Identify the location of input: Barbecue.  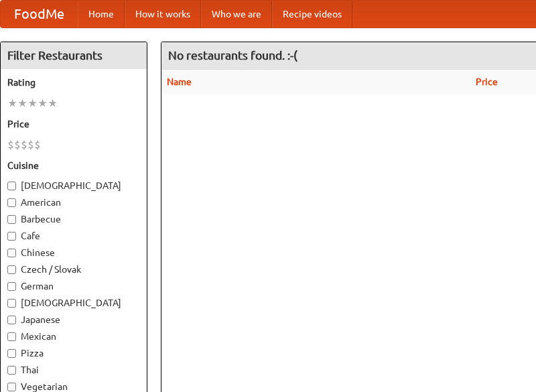
(11, 219).